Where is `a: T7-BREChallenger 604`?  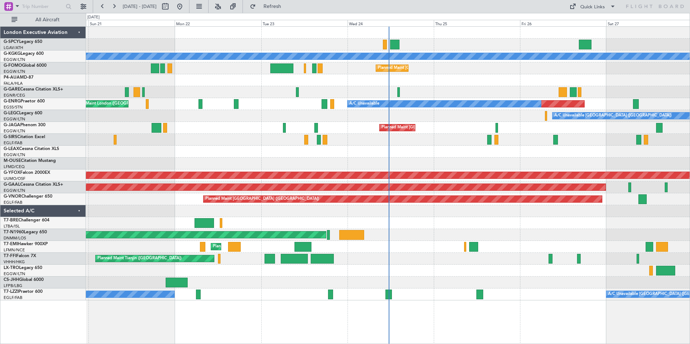 a: T7-BREChallenger 604 is located at coordinates (26, 220).